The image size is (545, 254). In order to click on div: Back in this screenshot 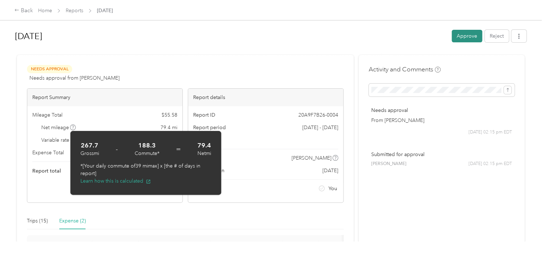, I will do `click(24, 11)`.